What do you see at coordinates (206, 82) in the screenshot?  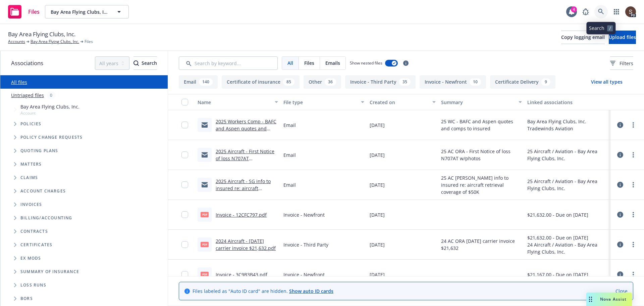 I see `div: 140` at bounding box center [206, 82].